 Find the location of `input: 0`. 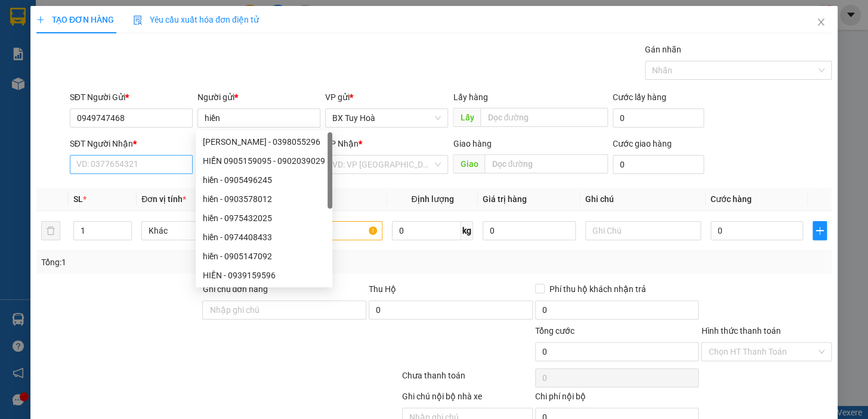

input: 0 is located at coordinates (530, 230).